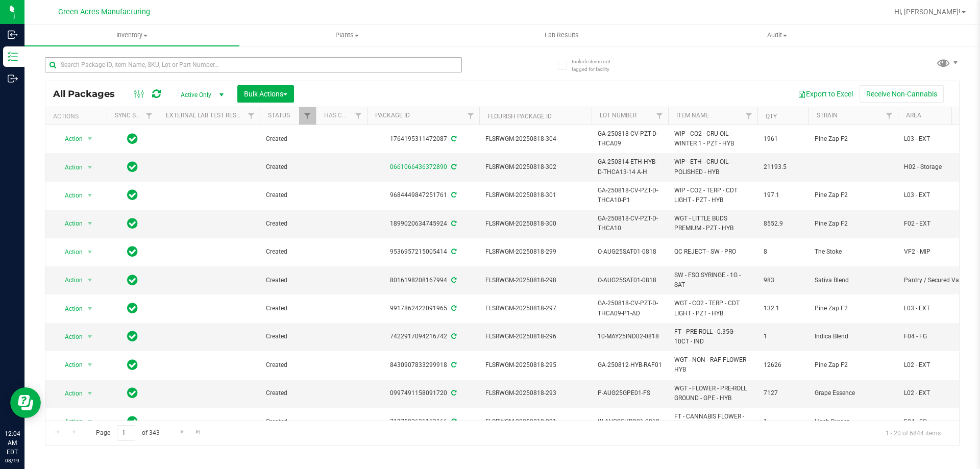 The width and height of the screenshot is (980, 469). Describe the element at coordinates (630, 224) in the screenshot. I see `span: GA-250818-CV-PZT-D-THCA10` at that location.